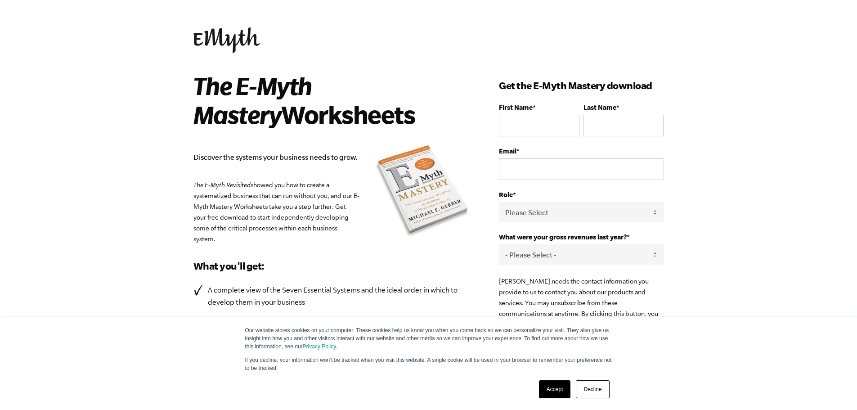 Image resolution: width=857 pixels, height=410 pixels. I want to click on p: Discover the systems your business needs to grow., so click(333, 157).